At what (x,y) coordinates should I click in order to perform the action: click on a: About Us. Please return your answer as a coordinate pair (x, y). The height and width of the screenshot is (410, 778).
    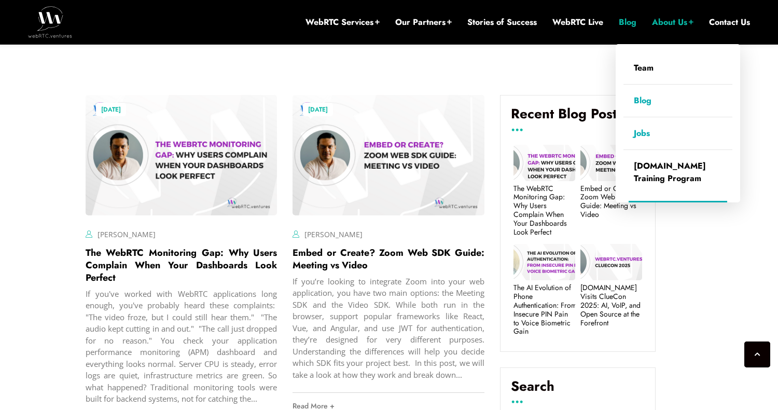
    Looking at the image, I should click on (673, 22).